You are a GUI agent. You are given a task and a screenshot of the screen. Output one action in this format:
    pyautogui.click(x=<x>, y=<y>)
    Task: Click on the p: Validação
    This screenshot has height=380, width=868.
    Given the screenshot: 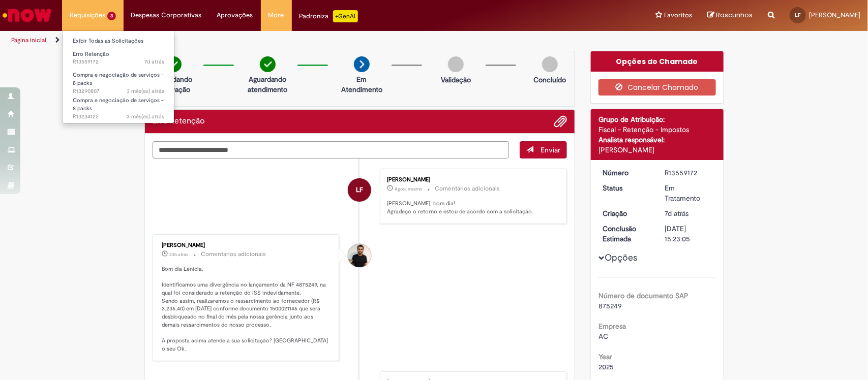 What is the action you would take?
    pyautogui.click(x=455, y=79)
    